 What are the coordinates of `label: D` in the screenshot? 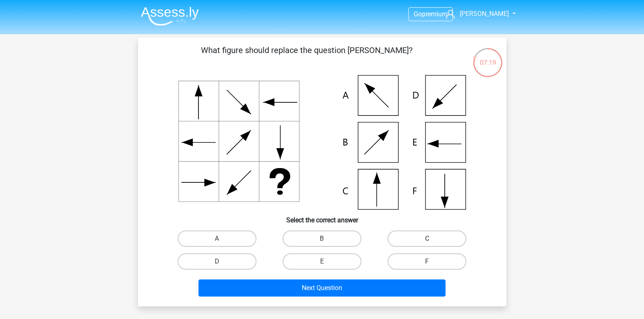 It's located at (217, 261).